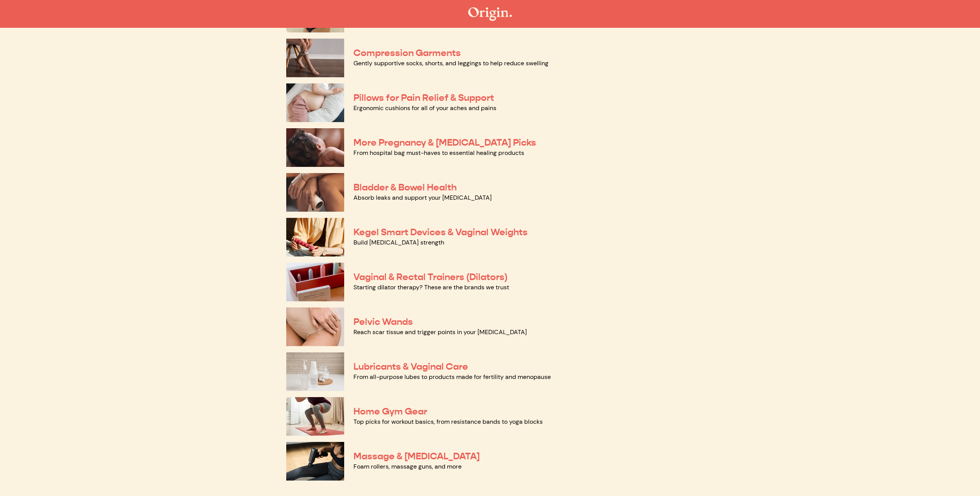 The width and height of the screenshot is (980, 496). What do you see at coordinates (315, 237) in the screenshot?
I see `img: Kegel Smart Devices & Vaginal Weights` at bounding box center [315, 237].